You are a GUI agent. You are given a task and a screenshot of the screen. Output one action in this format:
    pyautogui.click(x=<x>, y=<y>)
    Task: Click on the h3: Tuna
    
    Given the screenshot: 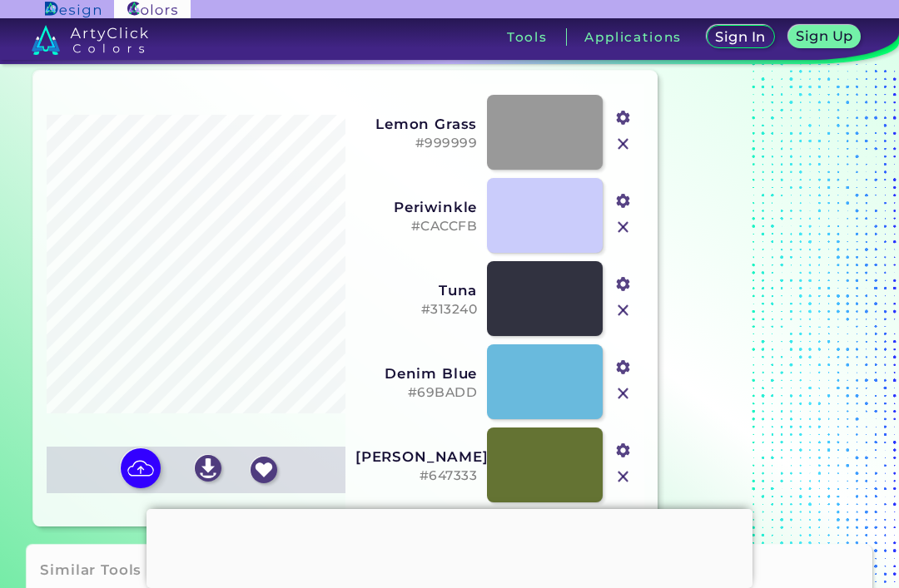 What is the action you would take?
    pyautogui.click(x=416, y=291)
    